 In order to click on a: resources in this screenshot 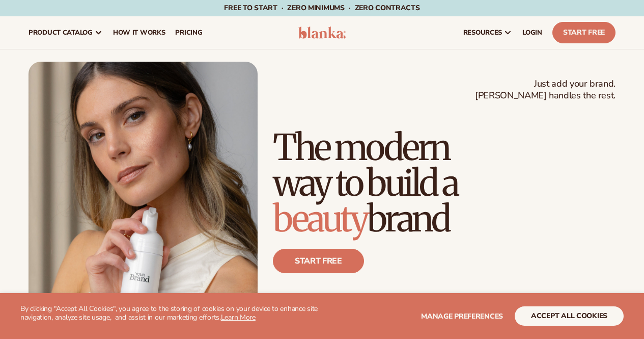, I will do `click(488, 33)`.